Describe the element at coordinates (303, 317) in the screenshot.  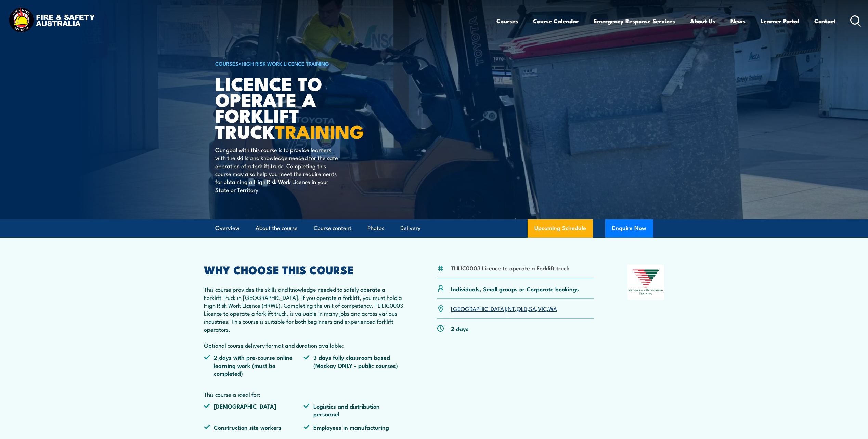
I see `p: This course provides the skills and knowledge needed to safely operate a Forklift Truck in [GEOGR...` at that location.